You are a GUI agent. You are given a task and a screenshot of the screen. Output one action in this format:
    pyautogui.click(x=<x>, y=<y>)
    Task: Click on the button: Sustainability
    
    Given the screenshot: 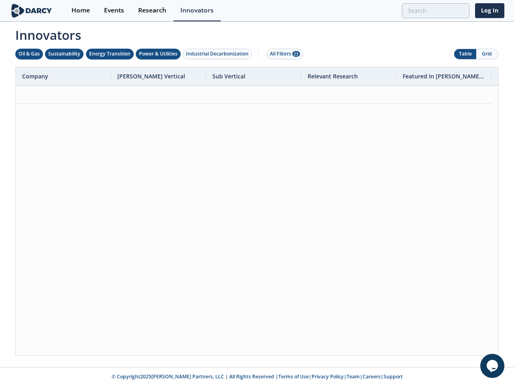 What is the action you would take?
    pyautogui.click(x=64, y=54)
    